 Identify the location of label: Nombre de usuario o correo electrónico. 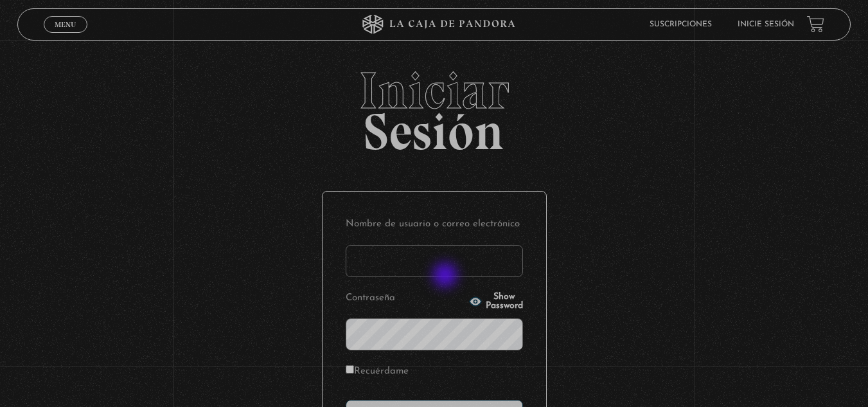
(434, 224).